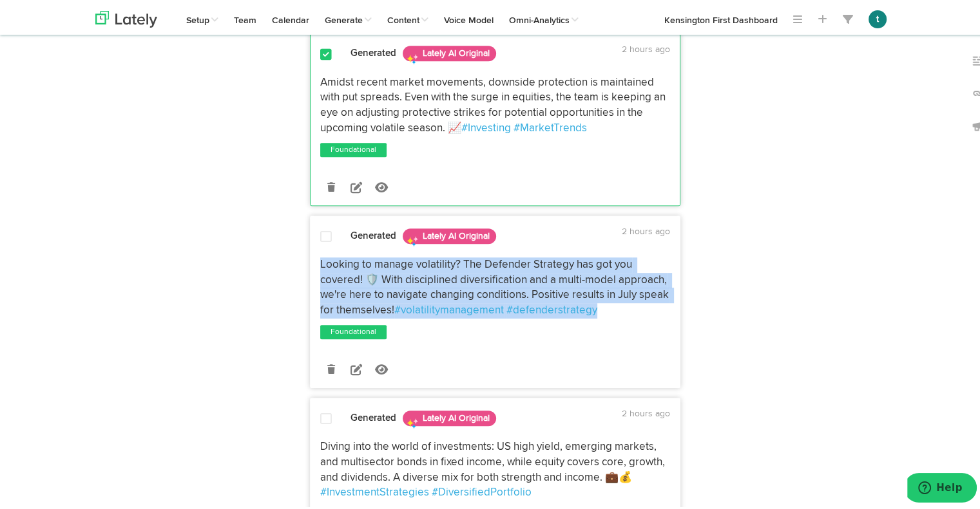 The width and height of the screenshot is (980, 509). What do you see at coordinates (493, 460) in the screenshot?
I see `span: Diving into the world of investments: US high yield, emerging markets, and multisector bonds in f...` at bounding box center [493, 460].